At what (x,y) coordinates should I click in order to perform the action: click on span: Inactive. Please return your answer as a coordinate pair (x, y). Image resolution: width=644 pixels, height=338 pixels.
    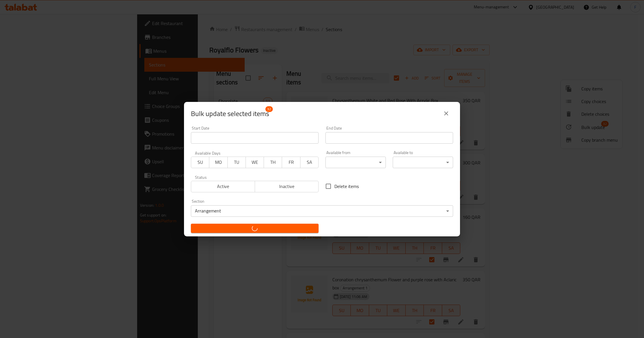
    Looking at the image, I should click on (287, 186).